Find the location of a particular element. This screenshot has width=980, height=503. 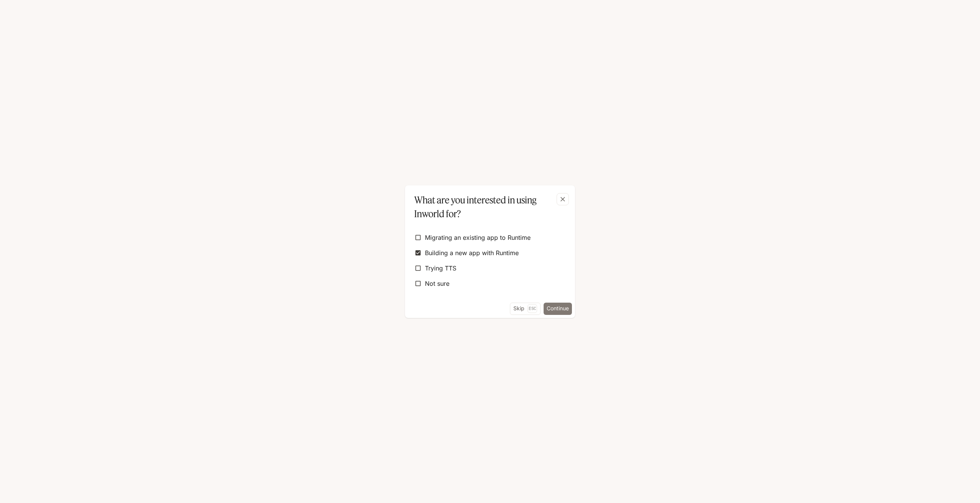

p: What are you interested in using Inworld for? is located at coordinates (489, 206).